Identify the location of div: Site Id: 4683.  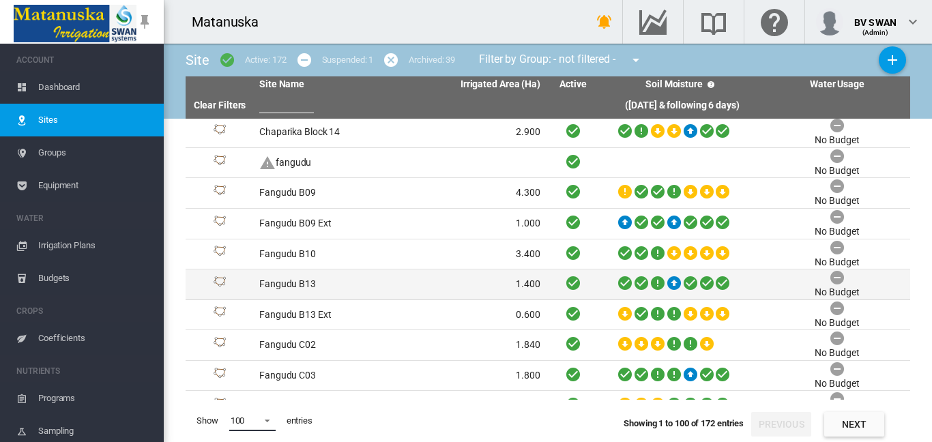
(220, 315).